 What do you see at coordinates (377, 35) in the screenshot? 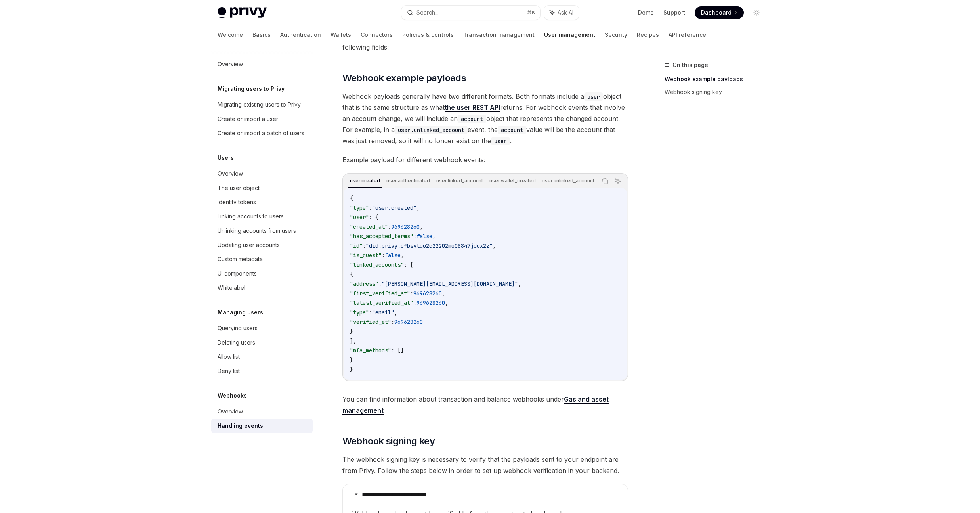
I see `a: Connectors` at bounding box center [377, 35].